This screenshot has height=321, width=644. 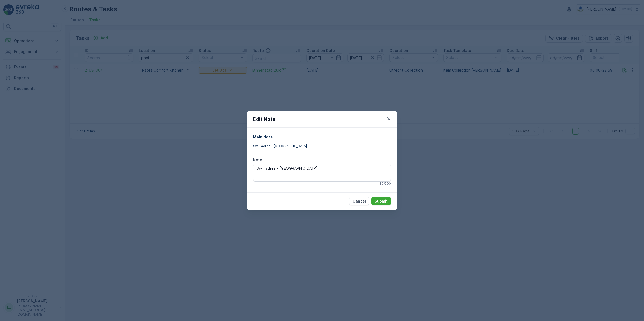 What do you see at coordinates (359, 201) in the screenshot?
I see `button: Cancel` at bounding box center [359, 201].